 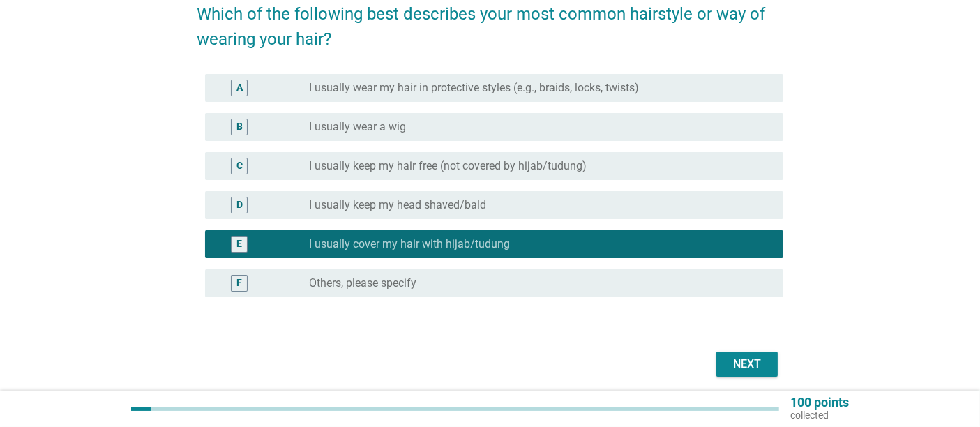 I want to click on div: E, so click(x=239, y=244).